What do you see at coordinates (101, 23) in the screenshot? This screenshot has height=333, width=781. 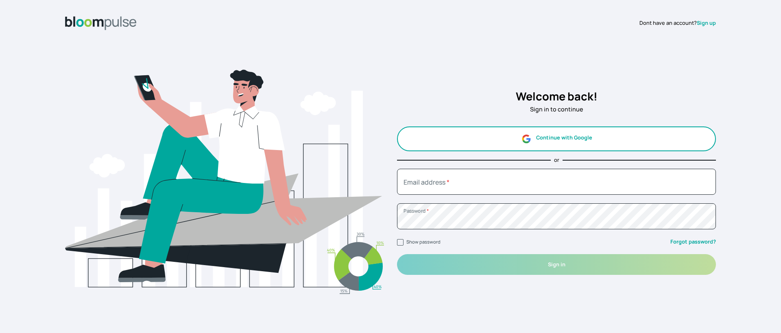 I see `img: Bloom Logo` at bounding box center [101, 23].